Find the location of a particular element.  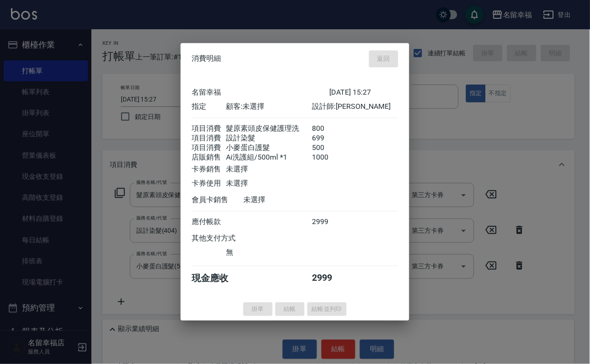

div: 會員卡銷售 is located at coordinates (217, 200).